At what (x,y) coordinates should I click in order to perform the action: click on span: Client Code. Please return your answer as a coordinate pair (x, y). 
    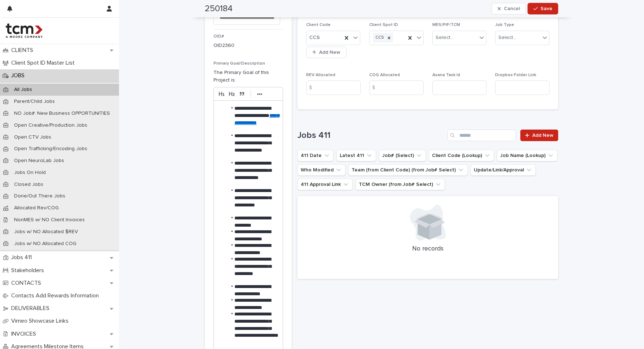
    Looking at the image, I should click on (319, 25).